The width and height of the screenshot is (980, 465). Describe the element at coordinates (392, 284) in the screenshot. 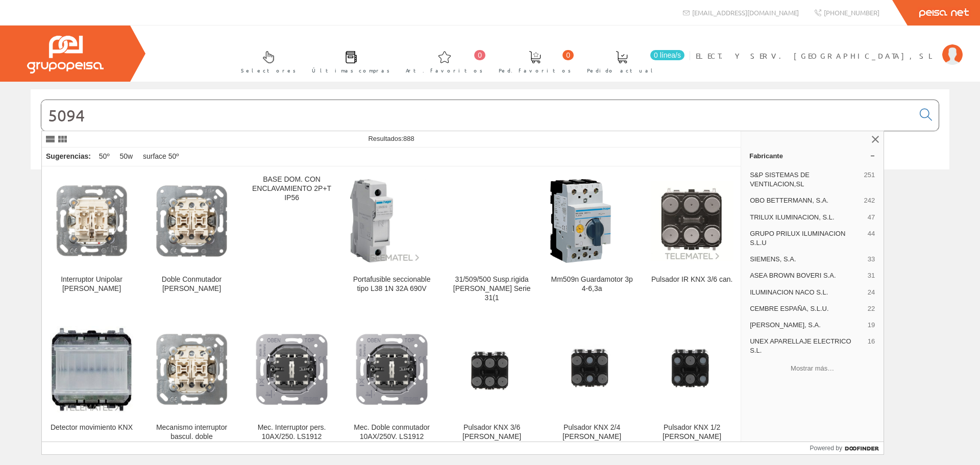

I see `div: Portafusible seccionable tipo L38 1N 32A 690V` at that location.